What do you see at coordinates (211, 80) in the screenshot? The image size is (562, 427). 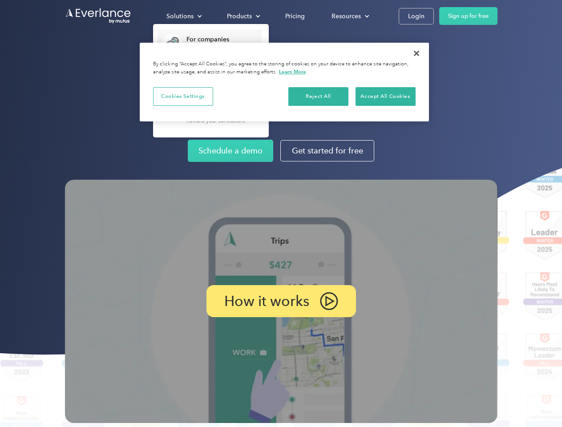 I see `nav: Solutions` at bounding box center [211, 80].